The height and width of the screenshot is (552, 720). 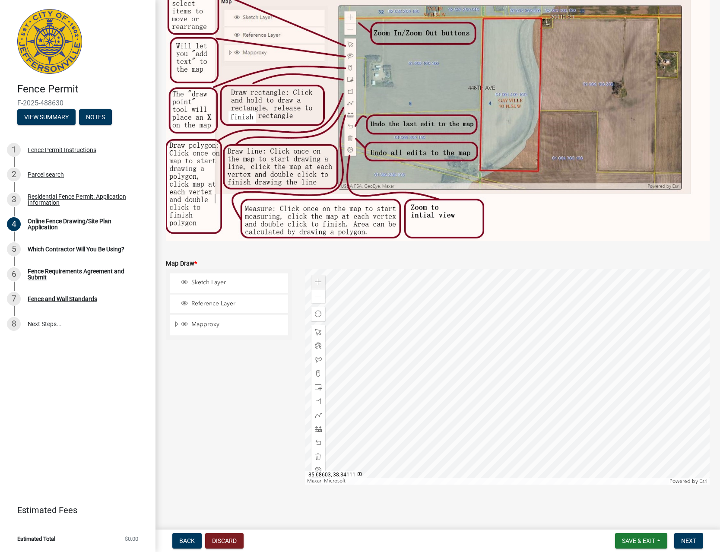 What do you see at coordinates (76, 249) in the screenshot?
I see `div: Which Contractor Will You Be Using?` at bounding box center [76, 249].